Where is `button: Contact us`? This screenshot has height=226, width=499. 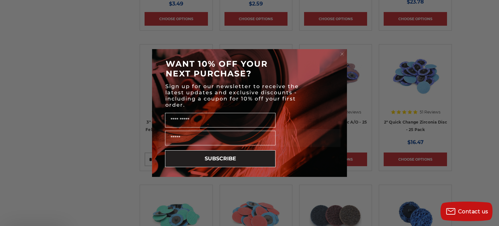 button: Contact us is located at coordinates (467, 211).